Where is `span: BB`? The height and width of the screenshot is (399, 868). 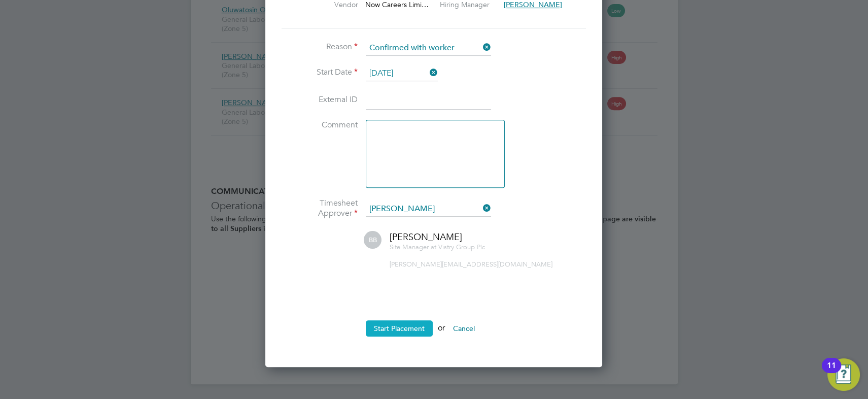 span: BB is located at coordinates (372, 240).